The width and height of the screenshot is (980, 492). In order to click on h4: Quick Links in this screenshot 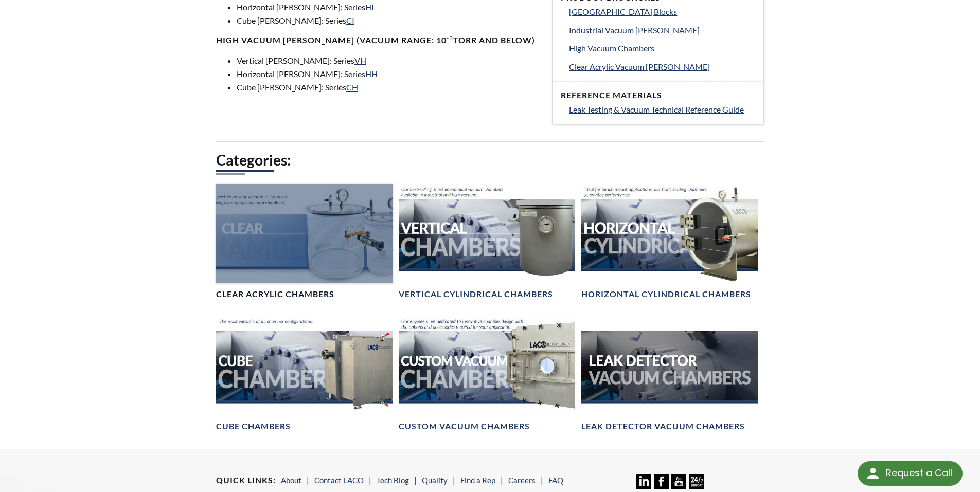, I will do `click(246, 480)`.